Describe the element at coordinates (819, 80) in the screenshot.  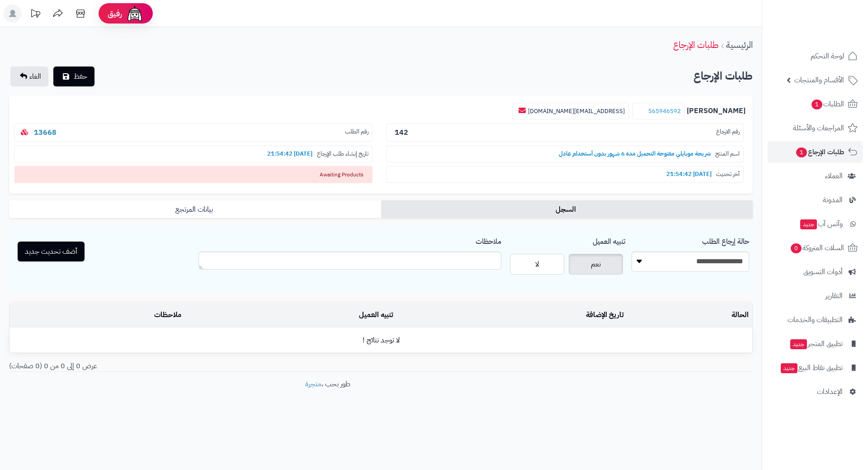
I see `span: الأقسام والمنتجات` at that location.